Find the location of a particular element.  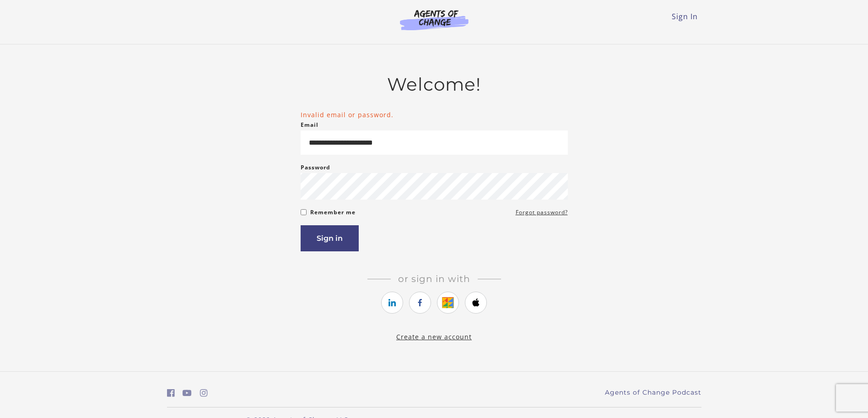

a: https://courses.thinkific.com/users/auth/google?ss%5Breferral%5D=&ss%5Buser_return_to%5D=&ss%5Bvi... is located at coordinates (448, 303).